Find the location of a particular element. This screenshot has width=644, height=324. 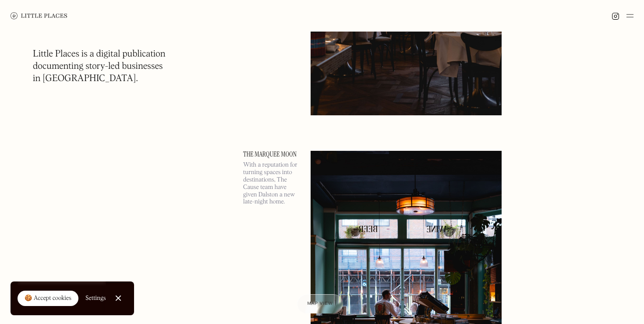

a: Settings is located at coordinates (95, 298).